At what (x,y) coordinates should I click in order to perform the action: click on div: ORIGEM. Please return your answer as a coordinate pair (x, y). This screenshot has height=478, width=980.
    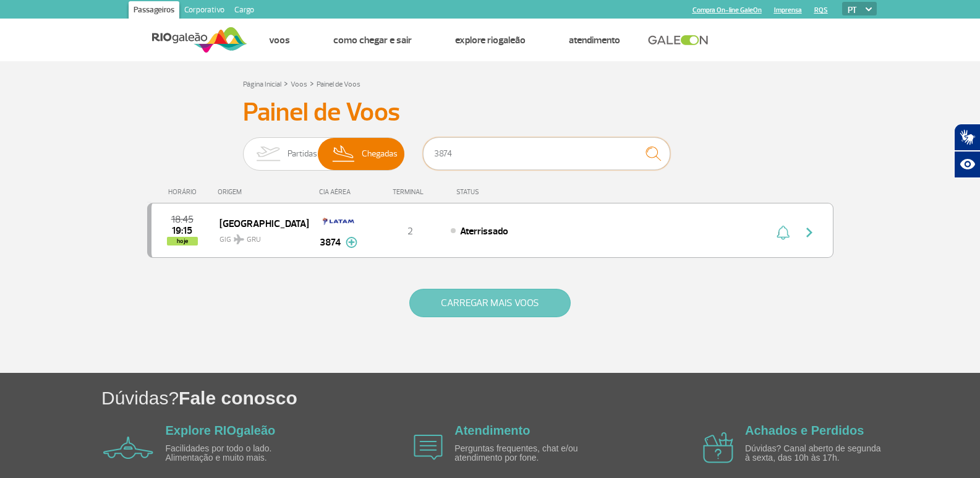
    Looking at the image, I should click on (262, 192).